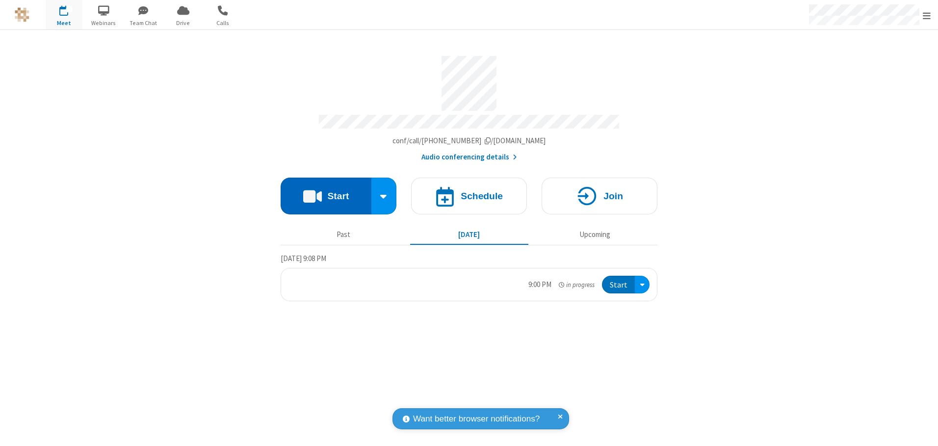  Describe the element at coordinates (613, 196) in the screenshot. I see `h4: Join` at that location.